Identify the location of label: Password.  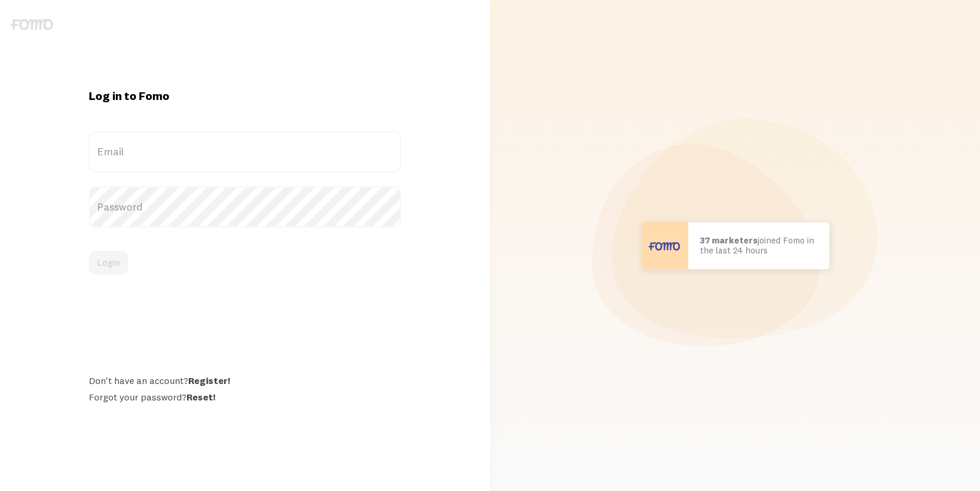
(245, 207).